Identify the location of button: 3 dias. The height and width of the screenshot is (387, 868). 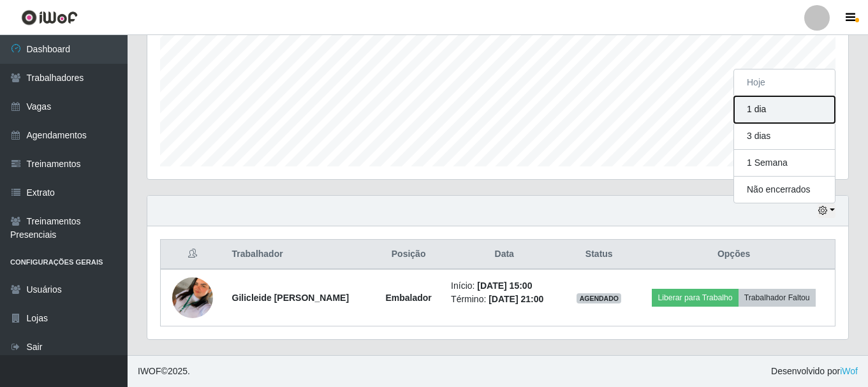
(784, 137).